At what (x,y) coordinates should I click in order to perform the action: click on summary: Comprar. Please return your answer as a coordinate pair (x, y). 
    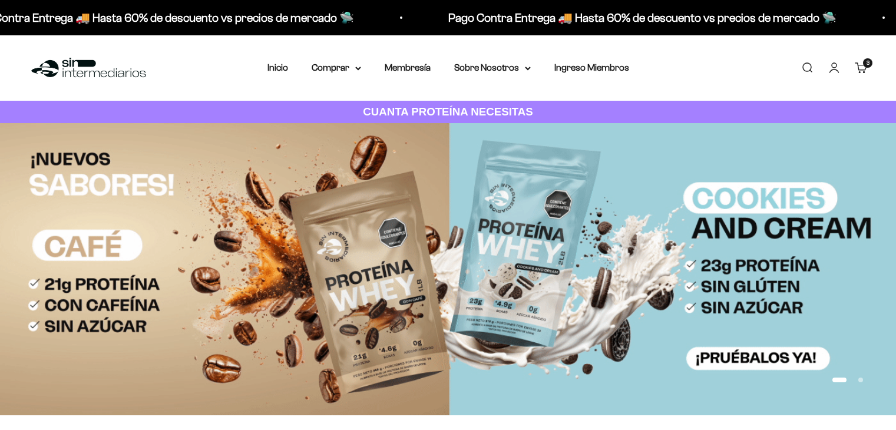
    Looking at the image, I should click on (336, 68).